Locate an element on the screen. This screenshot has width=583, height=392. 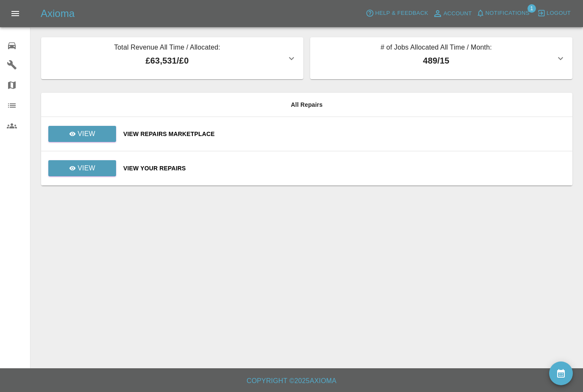
a: View Repairs Marketplace is located at coordinates (344, 134).